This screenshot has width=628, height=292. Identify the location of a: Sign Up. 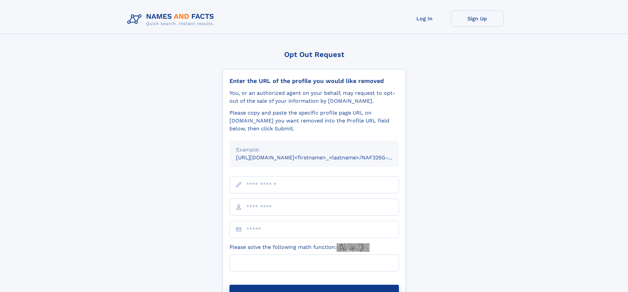
(477, 18).